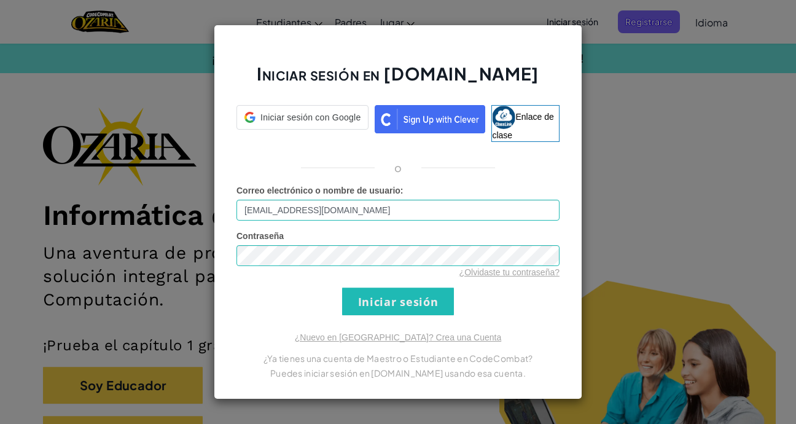  Describe the element at coordinates (430, 119) in the screenshot. I see `img: clever_sso_button@2x.png` at that location.